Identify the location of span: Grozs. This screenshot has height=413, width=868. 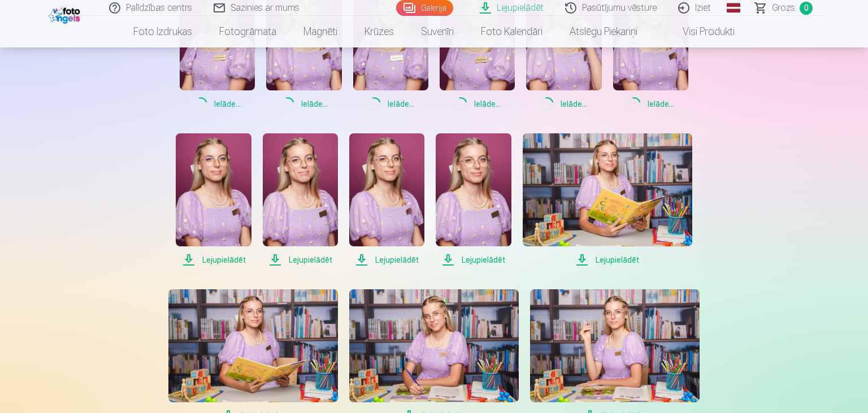
(784, 8).